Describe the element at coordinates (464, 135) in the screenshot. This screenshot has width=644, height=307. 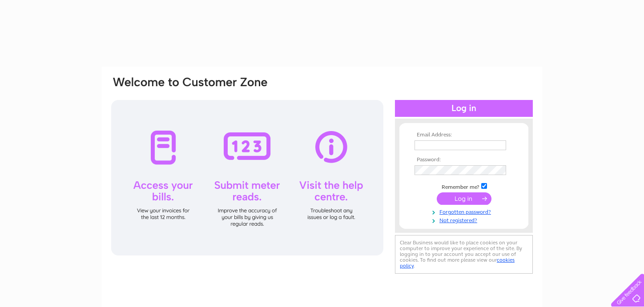
I see `th: Email Address:` at that location.